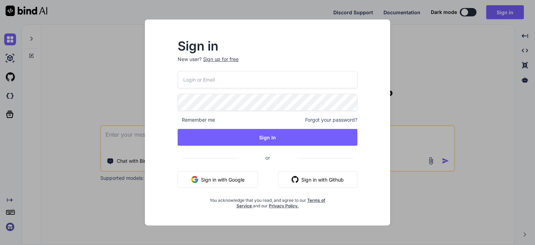  Describe the element at coordinates (267, 157) in the screenshot. I see `span: or` at that location.